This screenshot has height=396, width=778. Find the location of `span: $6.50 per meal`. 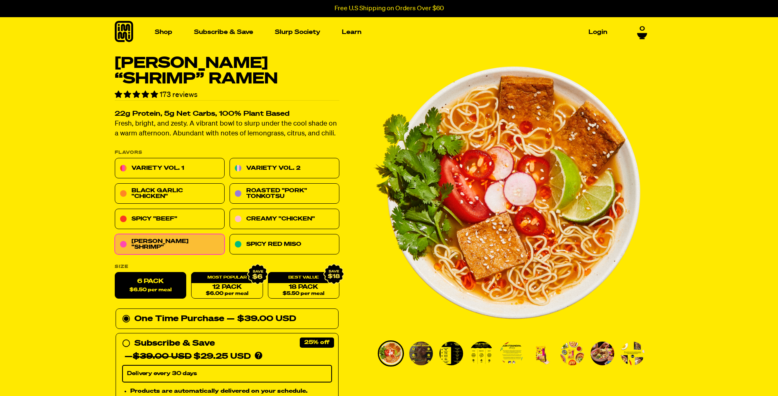

span: $6.50 per meal is located at coordinates (150, 290).